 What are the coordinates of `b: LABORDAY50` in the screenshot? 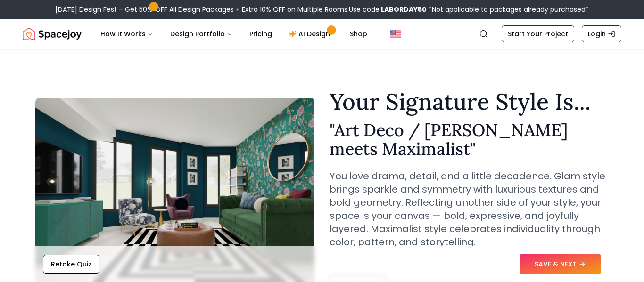 It's located at (404, 9).